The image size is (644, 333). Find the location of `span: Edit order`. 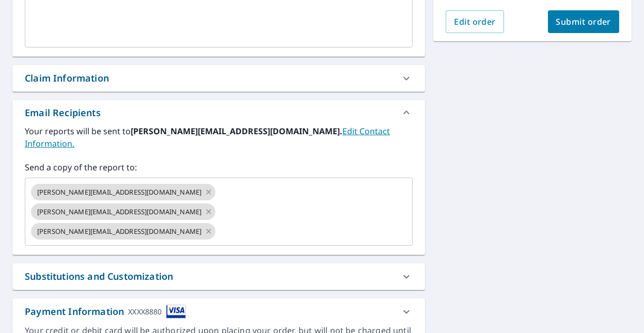

span: Edit order is located at coordinates (475, 22).